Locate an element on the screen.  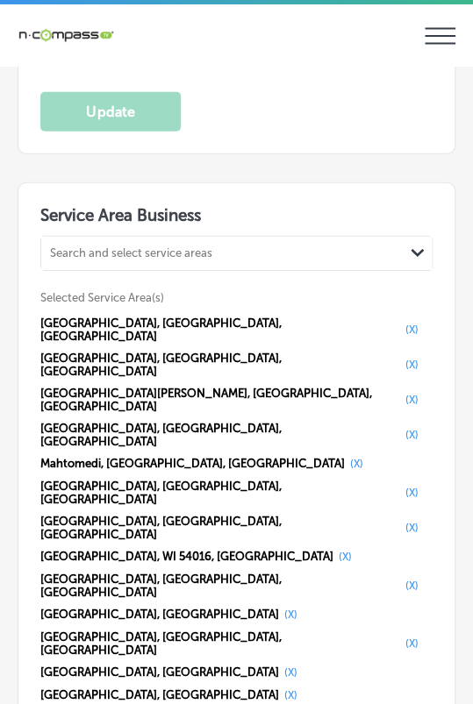
img: tab_keywords_by_traffic_grey.svg is located at coordinates (182, 109).